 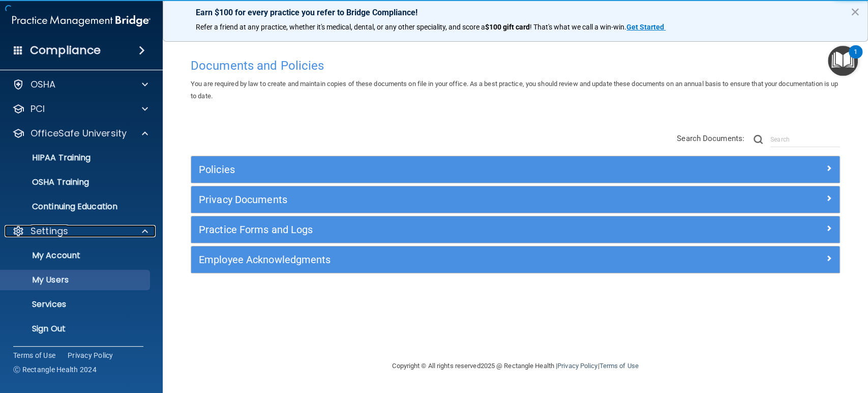 I want to click on h5: Employee Acknowledgments, so click(x=434, y=259).